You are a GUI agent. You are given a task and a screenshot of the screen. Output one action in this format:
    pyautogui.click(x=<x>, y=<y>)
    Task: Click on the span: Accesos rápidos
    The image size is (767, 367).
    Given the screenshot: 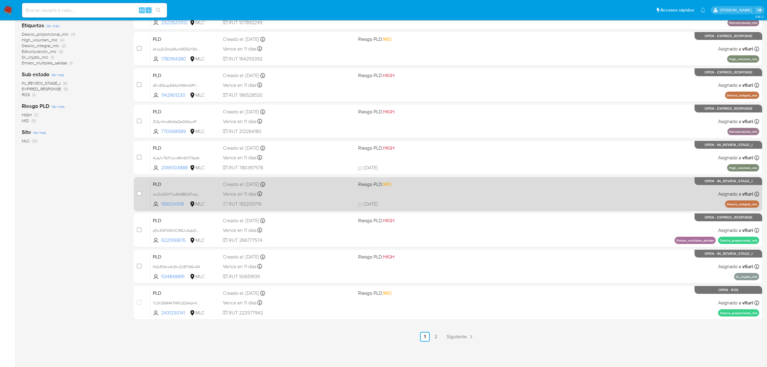 What is the action you would take?
    pyautogui.click(x=678, y=10)
    